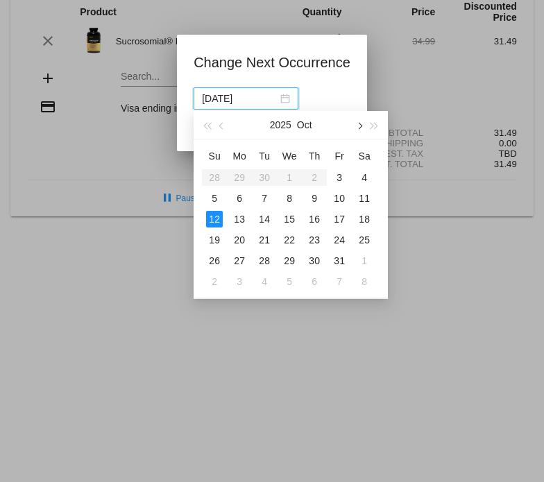 The image size is (544, 482). I want to click on th: Mon, so click(239, 156).